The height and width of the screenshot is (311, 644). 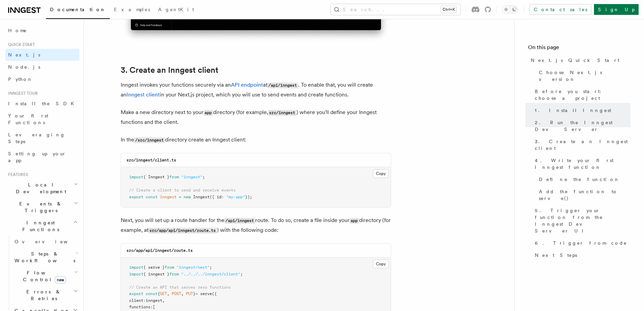 What do you see at coordinates (42, 157) in the screenshot?
I see `a: Setting up your app` at bounding box center [42, 157].